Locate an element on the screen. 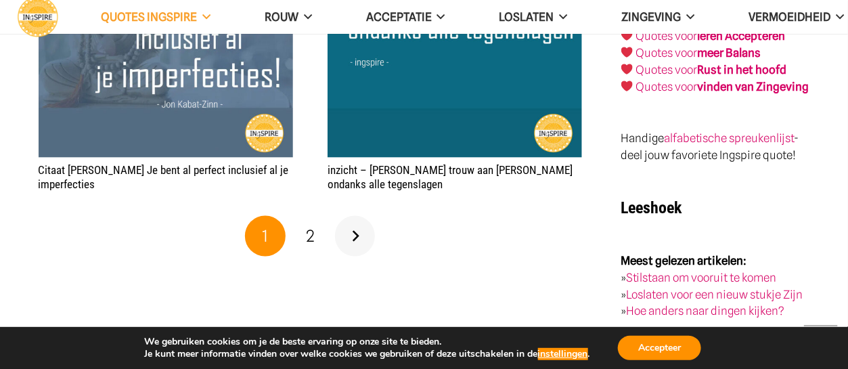 The height and width of the screenshot is (369, 848). a: Quotes voorvinden van Zingeving is located at coordinates (723, 87).